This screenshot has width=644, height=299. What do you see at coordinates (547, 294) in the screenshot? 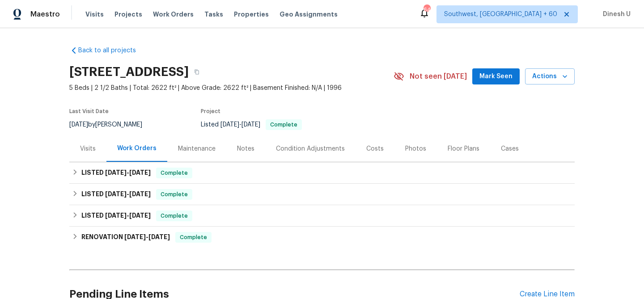
I see `div: Create Line Item` at bounding box center [547, 294].